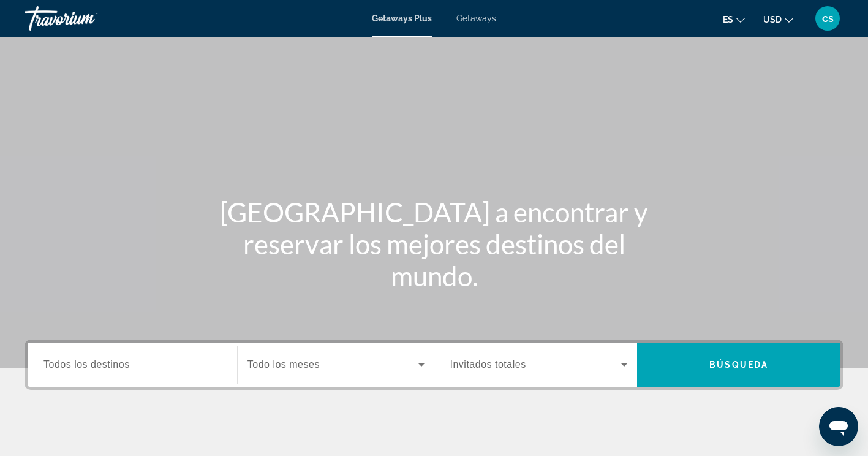 This screenshot has width=868, height=456. Describe the element at coordinates (772, 20) in the screenshot. I see `span: USD` at that location.